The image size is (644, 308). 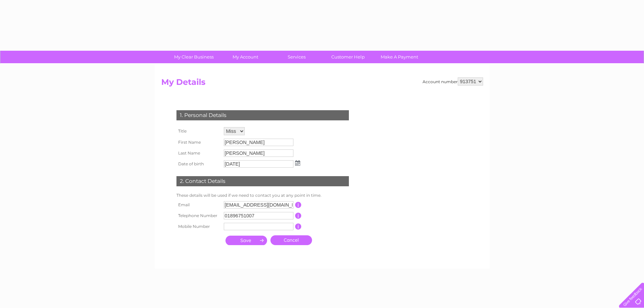 I want to click on th: Email, so click(x=198, y=205).